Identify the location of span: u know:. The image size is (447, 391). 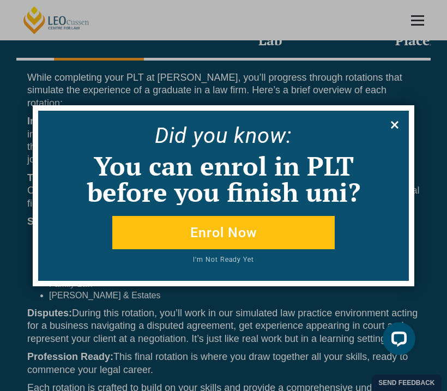
(254, 135).